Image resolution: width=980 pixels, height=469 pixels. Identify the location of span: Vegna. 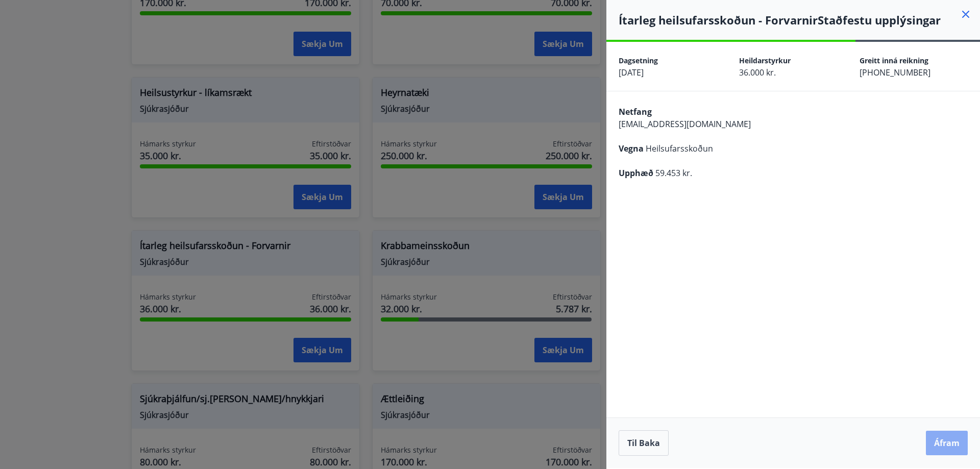
(631, 149).